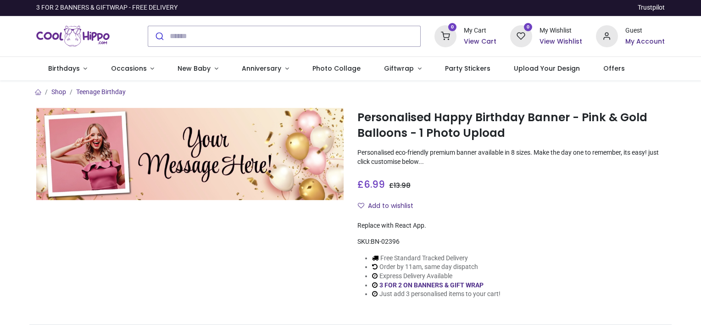  I want to click on span: Anniversary, so click(262, 68).